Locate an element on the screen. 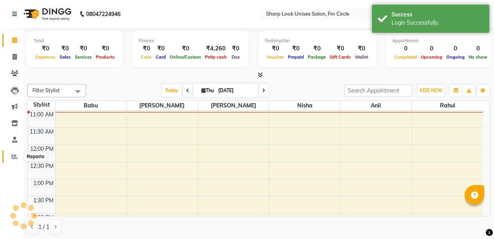 This screenshot has width=494, height=239. span: Filter Stylist is located at coordinates (46, 90).